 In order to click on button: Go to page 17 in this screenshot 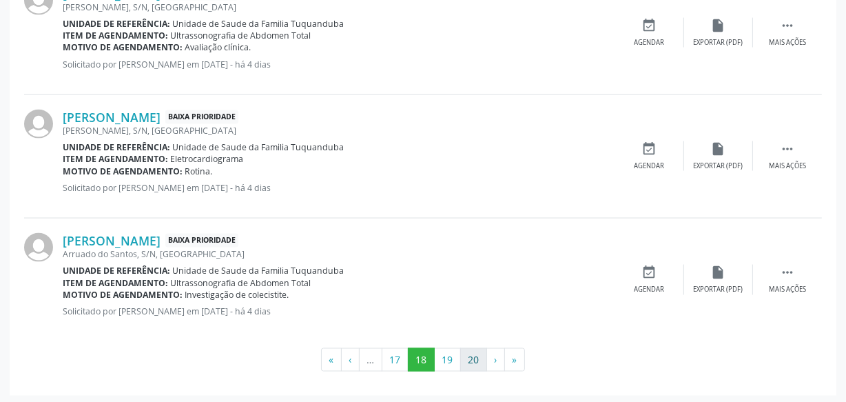, I will do `click(395, 360)`.